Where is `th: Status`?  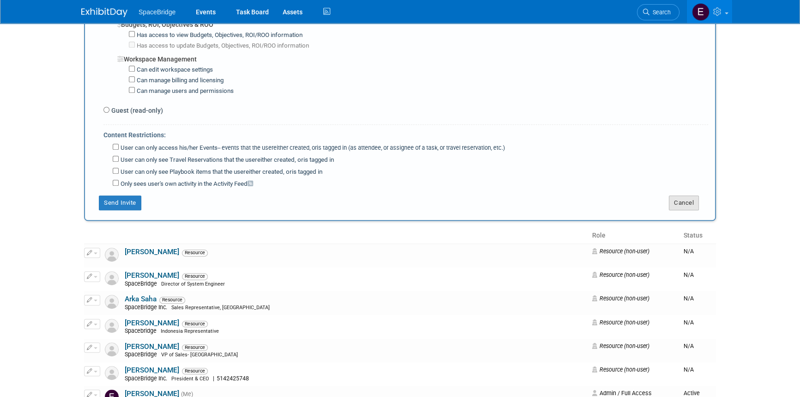 th: Status is located at coordinates (698, 235).